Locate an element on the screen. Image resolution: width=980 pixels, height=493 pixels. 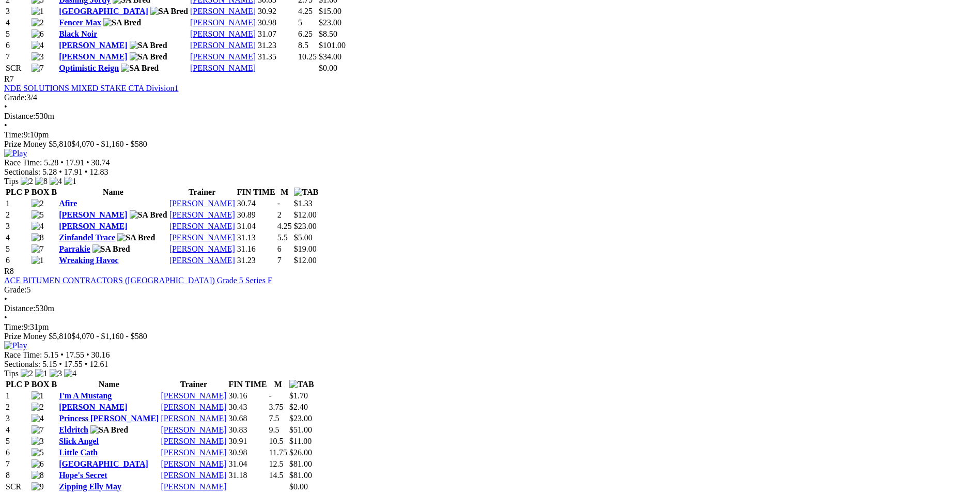
a: Little Cath is located at coordinates (78, 452).